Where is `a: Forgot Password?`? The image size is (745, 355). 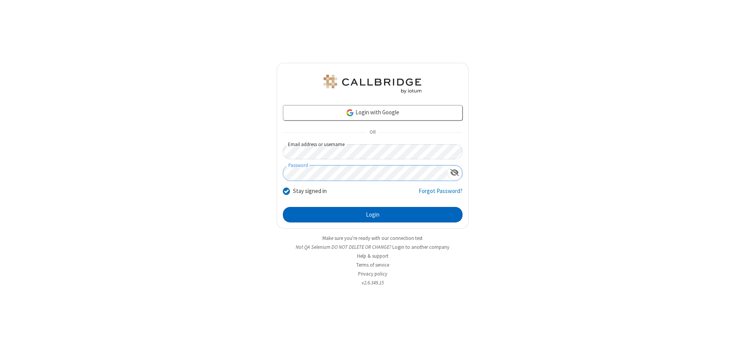
a: Forgot Password? is located at coordinates (440, 194).